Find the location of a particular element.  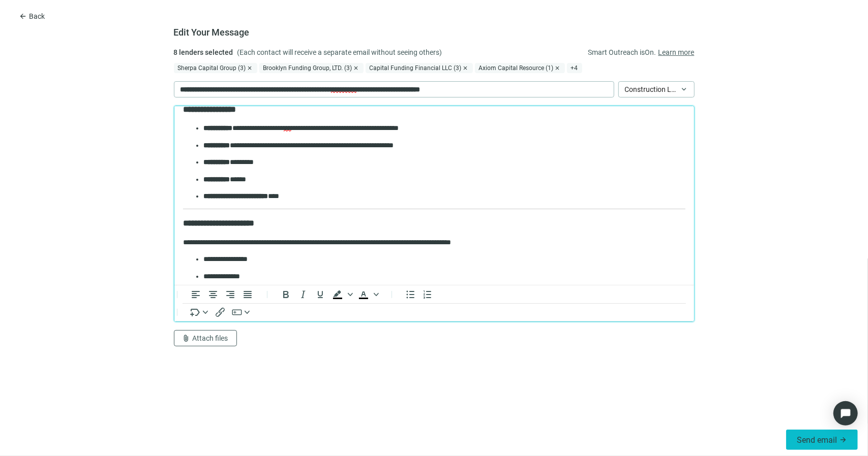

button: Underline is located at coordinates (321, 295).